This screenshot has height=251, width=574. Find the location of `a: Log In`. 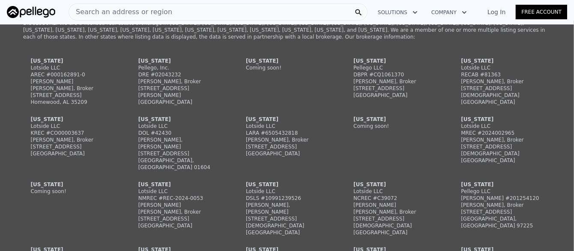

a: Log In is located at coordinates (496, 12).